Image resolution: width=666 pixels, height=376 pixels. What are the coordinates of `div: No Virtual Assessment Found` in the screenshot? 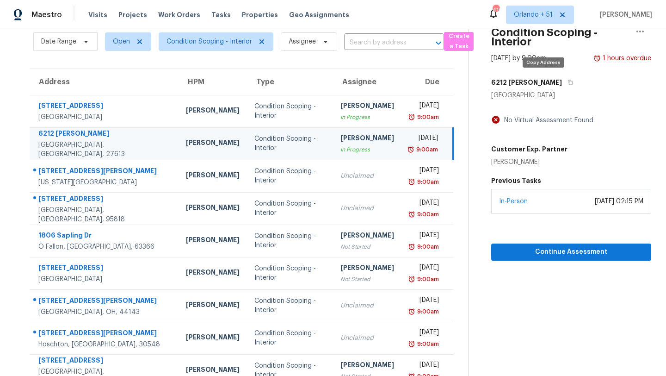 It's located at (547, 120).